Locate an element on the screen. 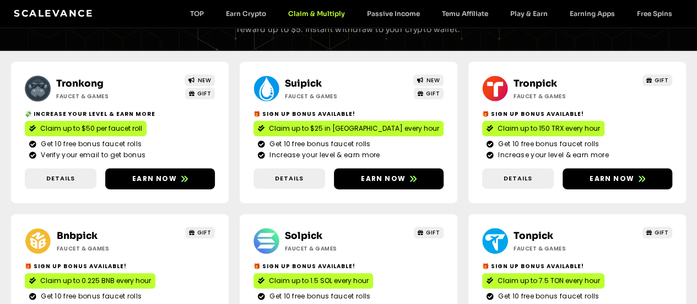 The image size is (697, 304). a: Passive Income is located at coordinates (393, 13).